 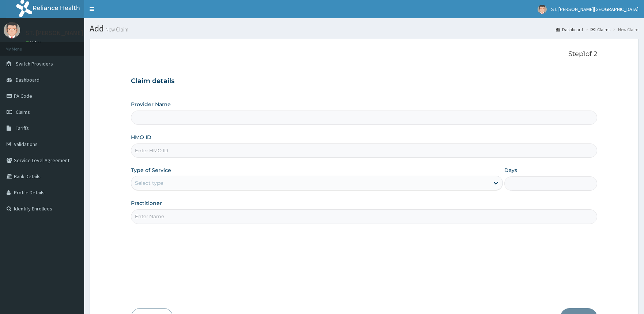 What do you see at coordinates (151, 170) in the screenshot?
I see `label: Type of Service` at bounding box center [151, 170].